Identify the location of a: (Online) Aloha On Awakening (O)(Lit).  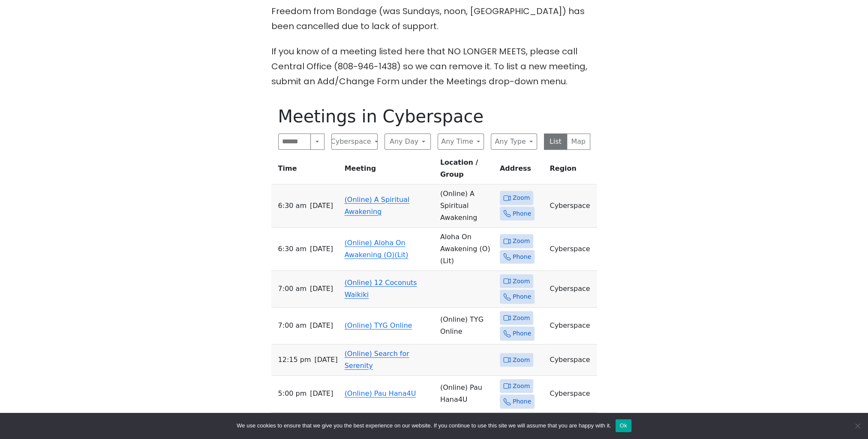
(377, 249).